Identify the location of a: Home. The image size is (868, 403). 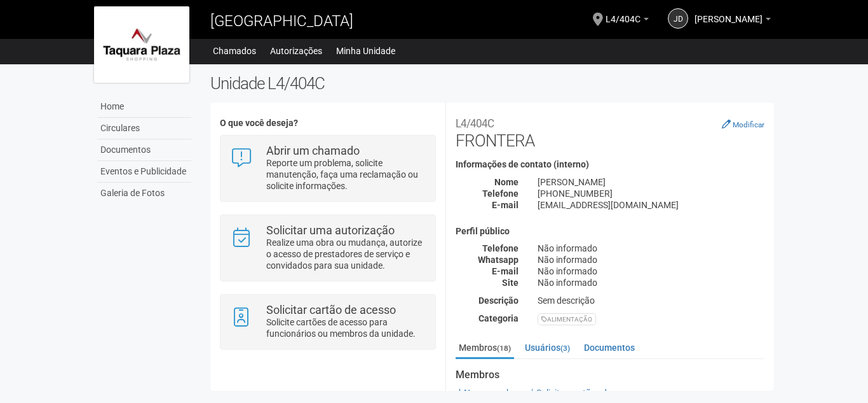
(144, 107).